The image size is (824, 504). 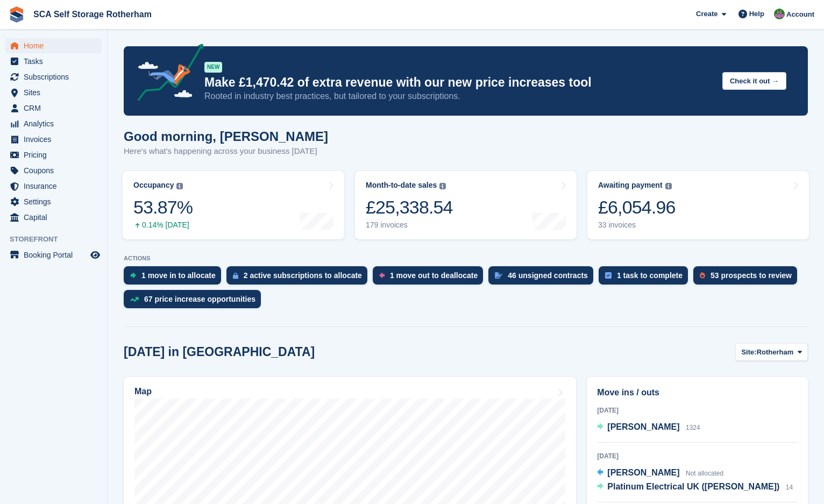 What do you see at coordinates (707, 14) in the screenshot?
I see `span: Create` at bounding box center [707, 14].